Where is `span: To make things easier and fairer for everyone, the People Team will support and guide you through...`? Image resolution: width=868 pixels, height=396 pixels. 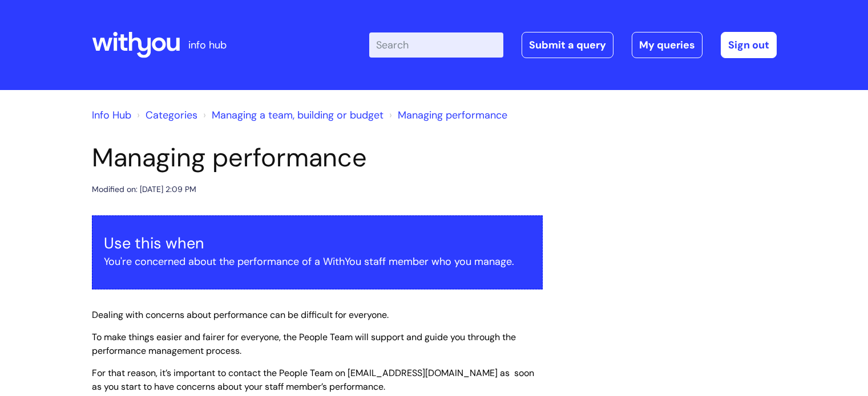
span: To make things easier and fairer for everyone, the People Team will support and guide you through... is located at coordinates (304, 344).